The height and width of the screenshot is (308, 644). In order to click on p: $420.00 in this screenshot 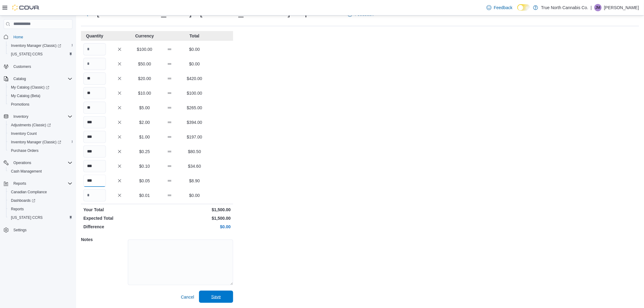, I will do `click(195, 78)`.